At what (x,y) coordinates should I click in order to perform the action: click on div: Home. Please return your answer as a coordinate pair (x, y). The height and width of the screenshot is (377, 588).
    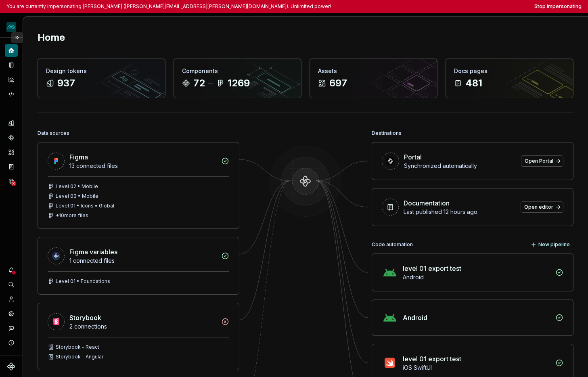
    Looking at the image, I should click on (11, 50).